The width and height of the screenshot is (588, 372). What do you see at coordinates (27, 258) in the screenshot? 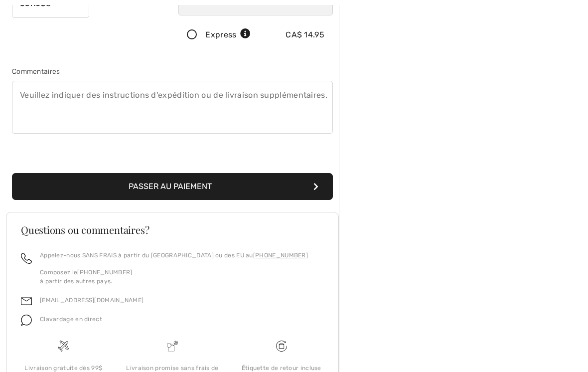
I see `img: call` at bounding box center [27, 258].